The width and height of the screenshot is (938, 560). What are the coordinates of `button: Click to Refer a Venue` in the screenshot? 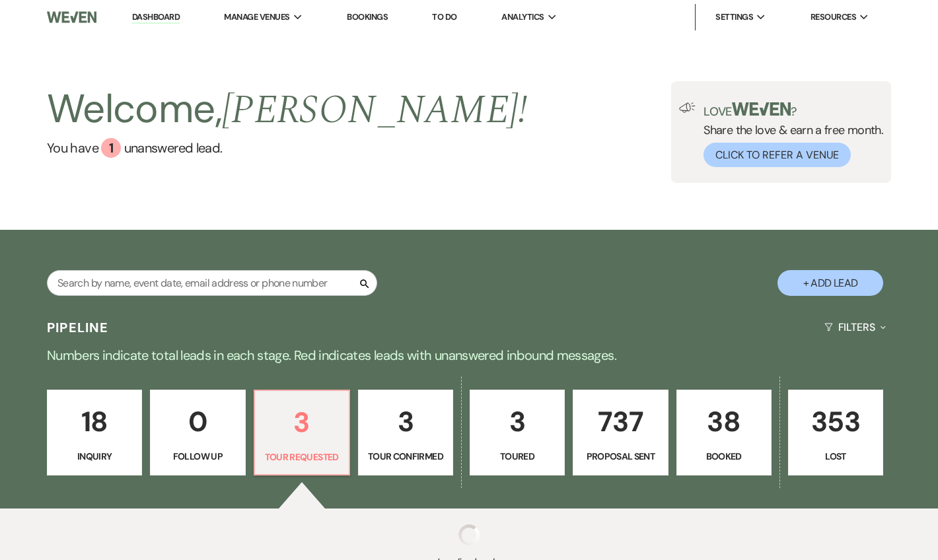 It's located at (777, 154).